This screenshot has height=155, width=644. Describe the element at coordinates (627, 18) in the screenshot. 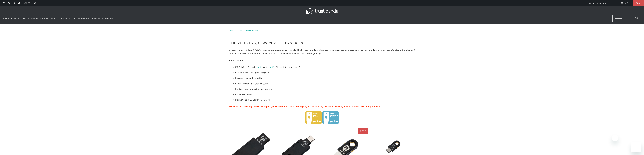

I see `input: Search...` at that location.